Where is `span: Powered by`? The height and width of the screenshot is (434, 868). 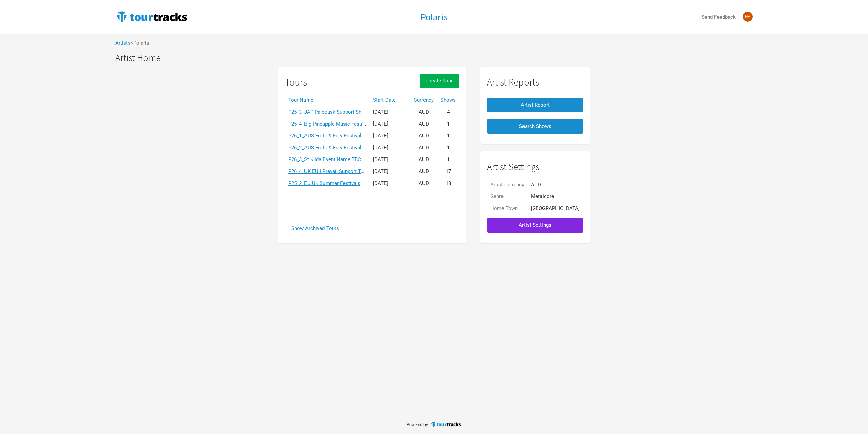
span: Powered by is located at coordinates (417, 425).